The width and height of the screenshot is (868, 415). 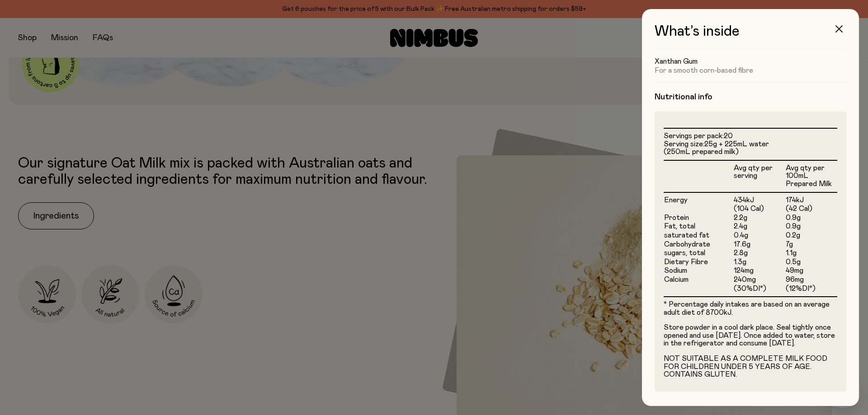 What do you see at coordinates (750, 36) in the screenshot?
I see `h3: What’s inside` at bounding box center [750, 36].